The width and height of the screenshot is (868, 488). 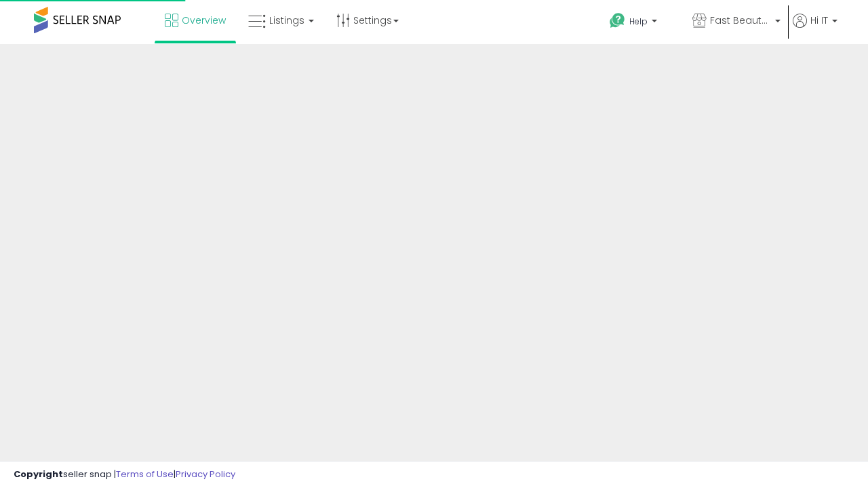 I want to click on strong: Copyright, so click(x=38, y=474).